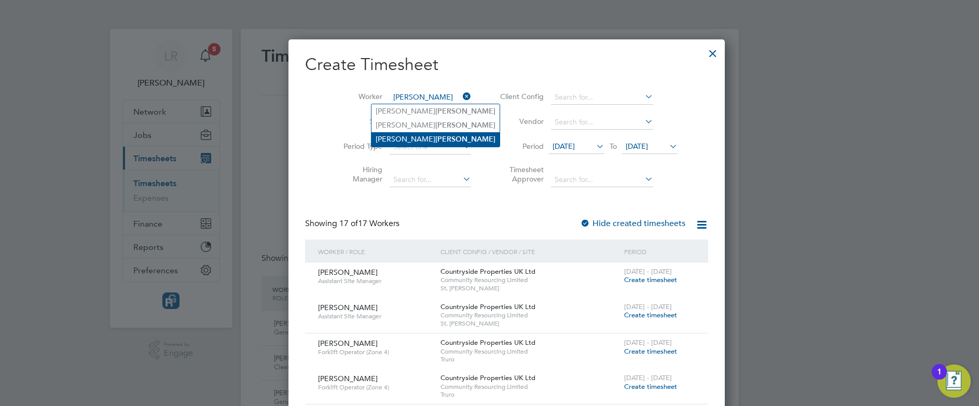  Describe the element at coordinates (377, 252) in the screenshot. I see `div: Worker / Role` at that location.